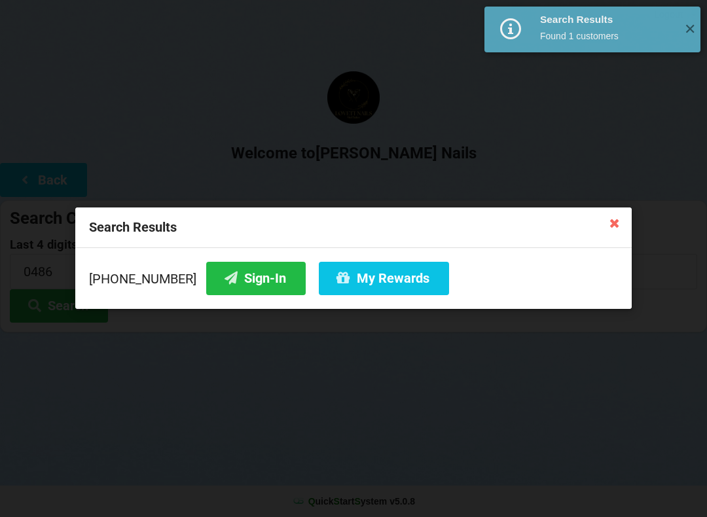  Describe the element at coordinates (256, 278) in the screenshot. I see `button: Sign-In` at that location.